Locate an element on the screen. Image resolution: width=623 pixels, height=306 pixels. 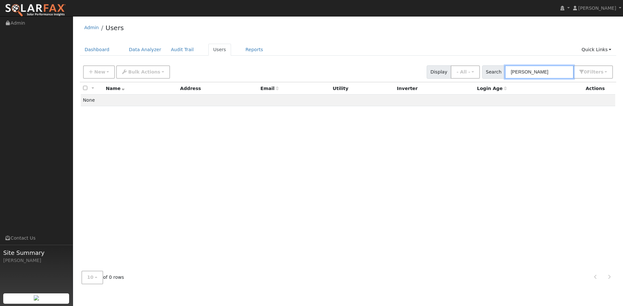
span: New is located at coordinates (100, 72).